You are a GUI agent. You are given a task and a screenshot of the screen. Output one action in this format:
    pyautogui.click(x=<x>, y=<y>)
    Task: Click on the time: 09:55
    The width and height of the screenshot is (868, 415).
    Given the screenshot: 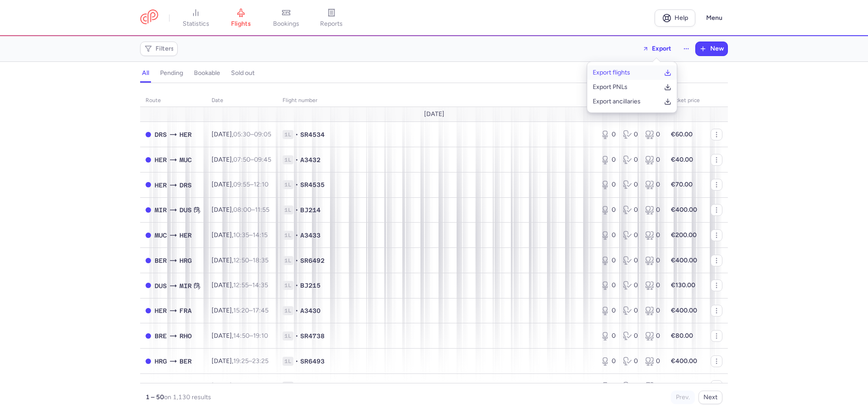 What is the action you would take?
    pyautogui.click(x=241, y=184)
    